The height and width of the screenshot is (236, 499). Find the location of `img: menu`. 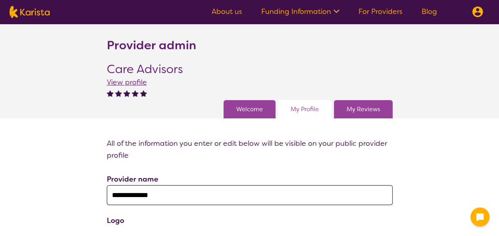

img: menu is located at coordinates (477, 12).